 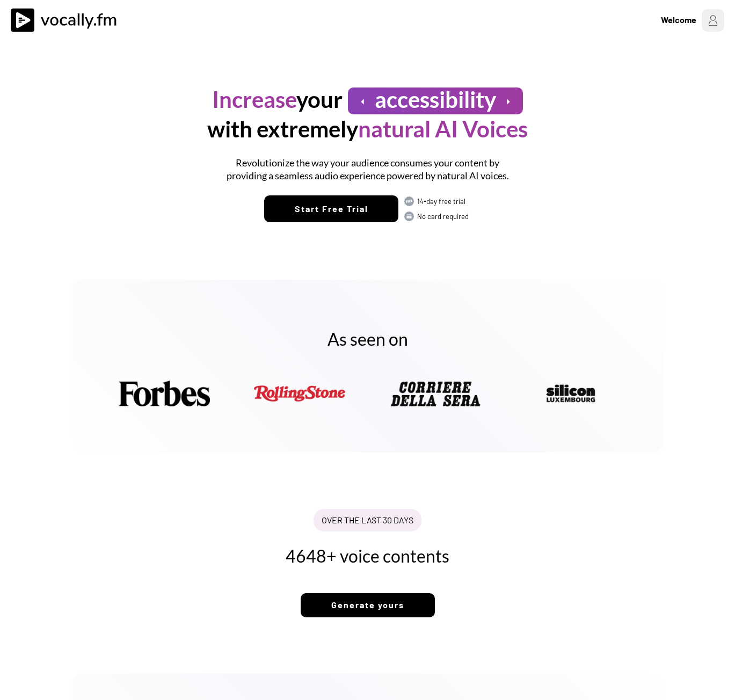 What do you see at coordinates (368, 605) in the screenshot?
I see `button: Generate yours` at bounding box center [368, 605].